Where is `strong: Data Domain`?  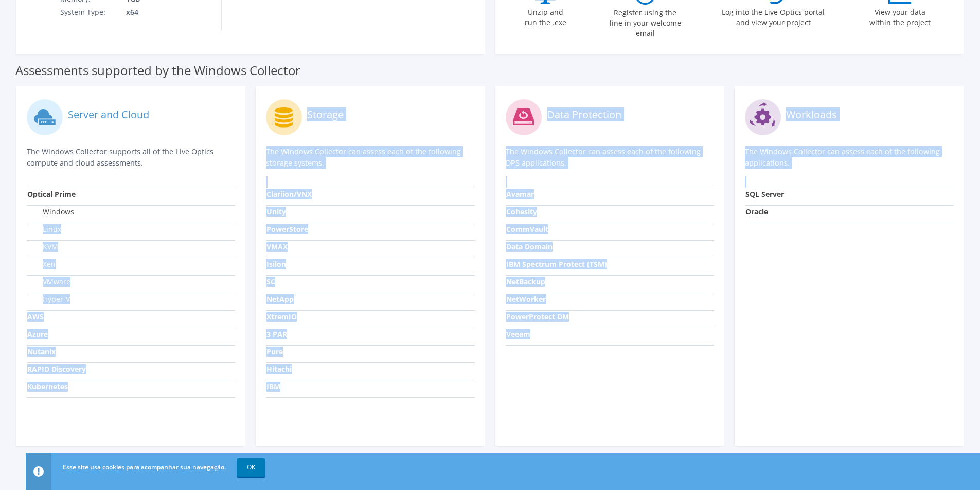 strong: Data Domain is located at coordinates (530, 247).